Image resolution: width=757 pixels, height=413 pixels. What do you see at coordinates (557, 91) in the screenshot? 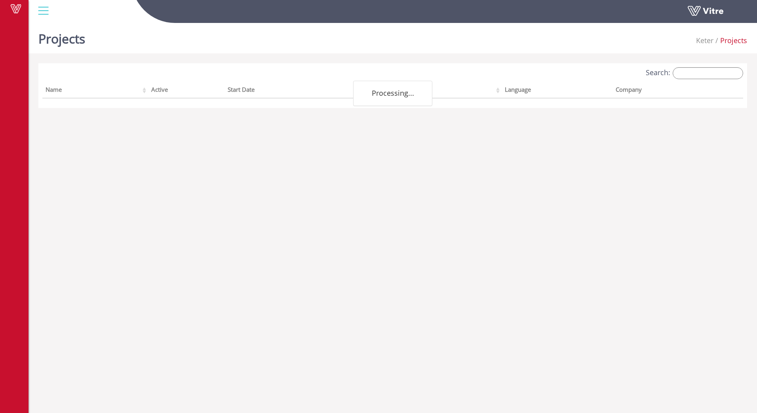
I see `th: Language` at bounding box center [557, 91].